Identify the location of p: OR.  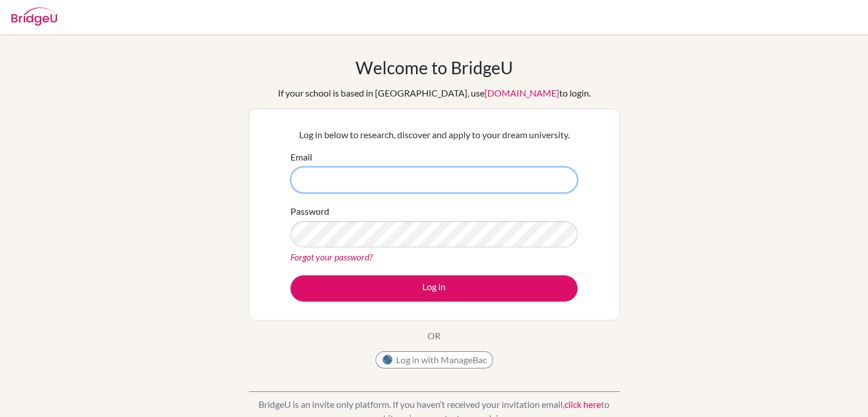
(434, 336).